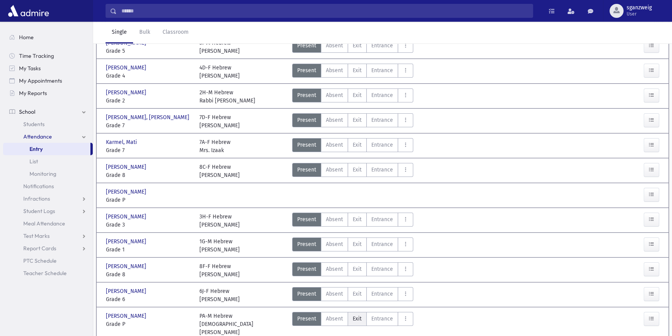 The height and width of the screenshot is (336, 672). Describe the element at coordinates (34, 161) in the screenshot. I see `span: List` at that location.